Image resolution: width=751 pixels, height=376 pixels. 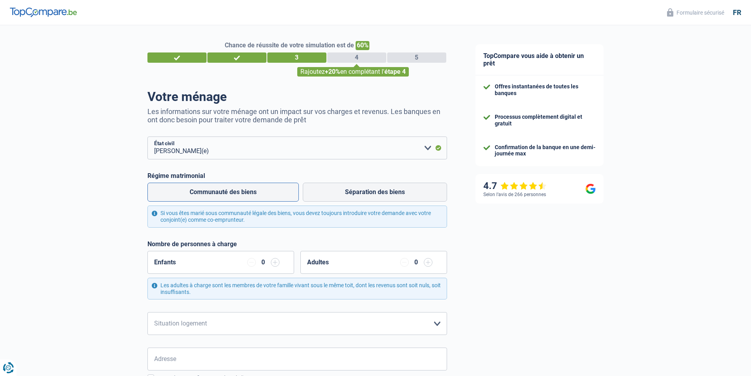 I want to click on span: Chance de réussite de votre simulation est de, so click(x=289, y=45).